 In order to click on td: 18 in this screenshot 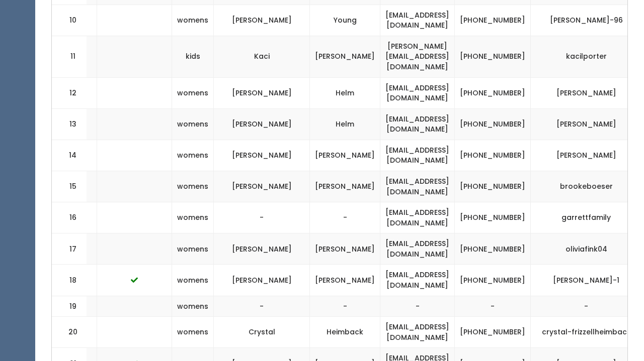, I will do `click(70, 280)`.